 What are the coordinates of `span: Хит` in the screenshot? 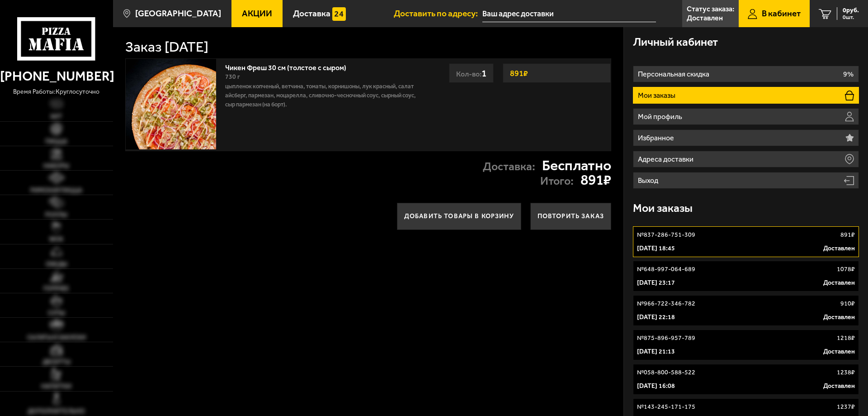 It's located at (56, 116).